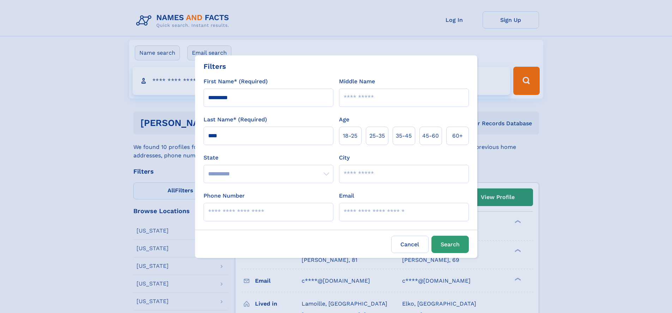 The image size is (672, 313). What do you see at coordinates (377, 136) in the screenshot?
I see `span: 25‑35` at bounding box center [377, 136].